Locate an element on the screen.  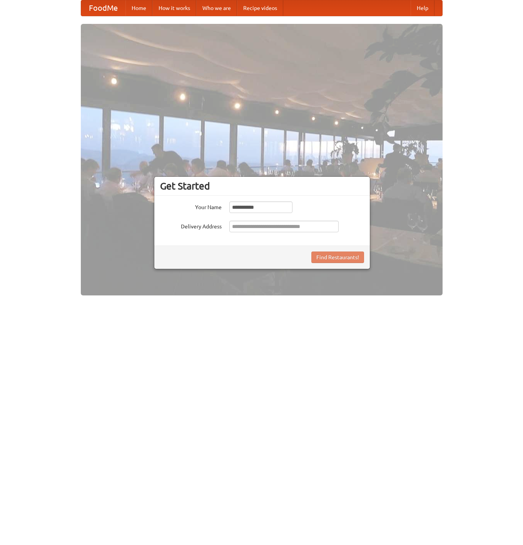
h3: Get Started is located at coordinates (262, 186).